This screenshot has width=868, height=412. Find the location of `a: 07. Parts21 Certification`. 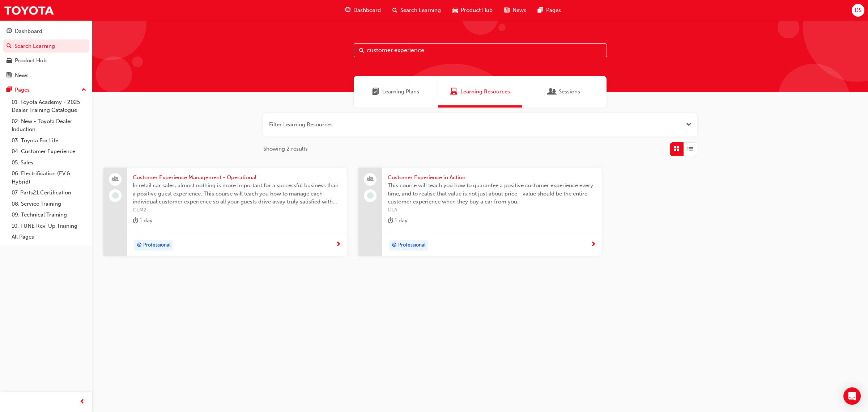

a: 07. Parts21 Certification is located at coordinates (49, 192).